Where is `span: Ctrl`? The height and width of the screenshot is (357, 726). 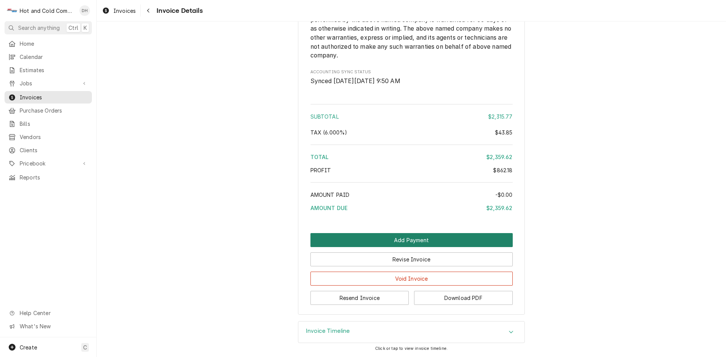
span: Ctrl is located at coordinates (73, 28).